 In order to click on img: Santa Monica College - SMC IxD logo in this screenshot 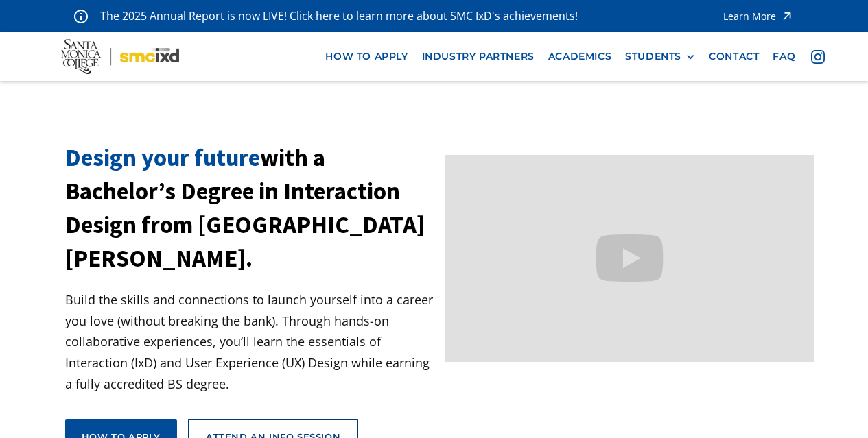, I will do `click(120, 56)`.